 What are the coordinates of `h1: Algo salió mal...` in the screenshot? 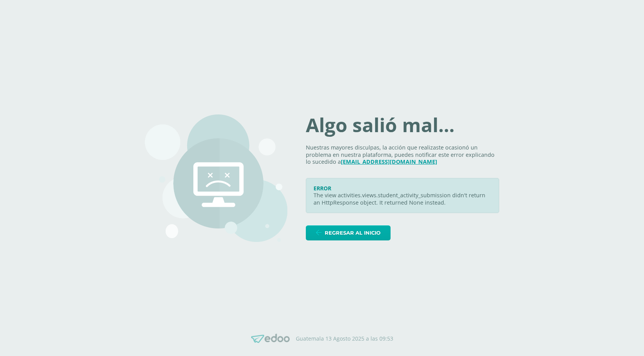 It's located at (402, 125).